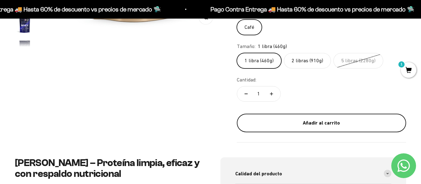  I want to click on legend: Tamaño:, so click(246, 46).